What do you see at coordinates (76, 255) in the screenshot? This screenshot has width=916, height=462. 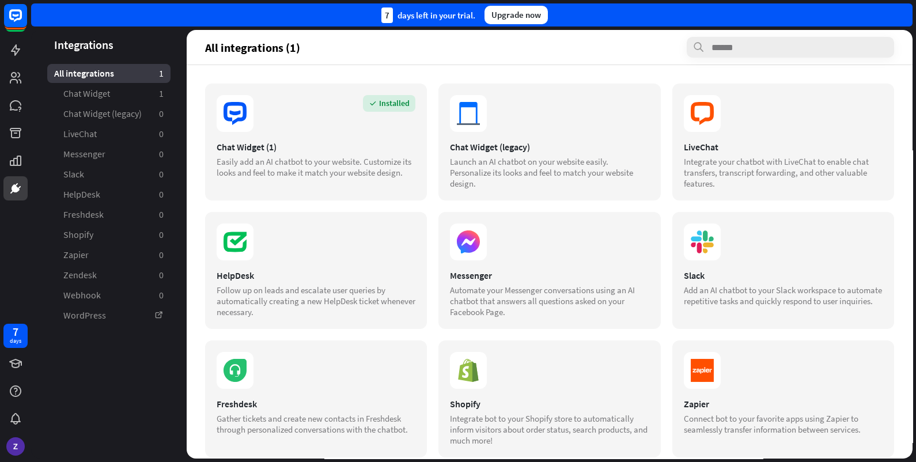 I see `span: Zapier` at bounding box center [76, 255].